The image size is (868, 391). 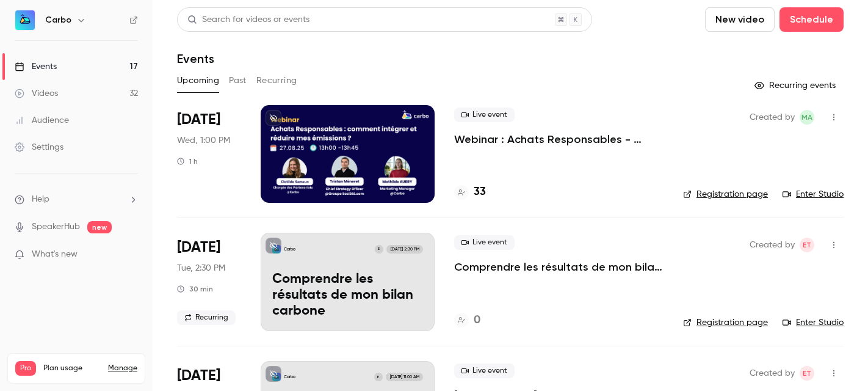 I want to click on button: Recurring events, so click(x=796, y=85).